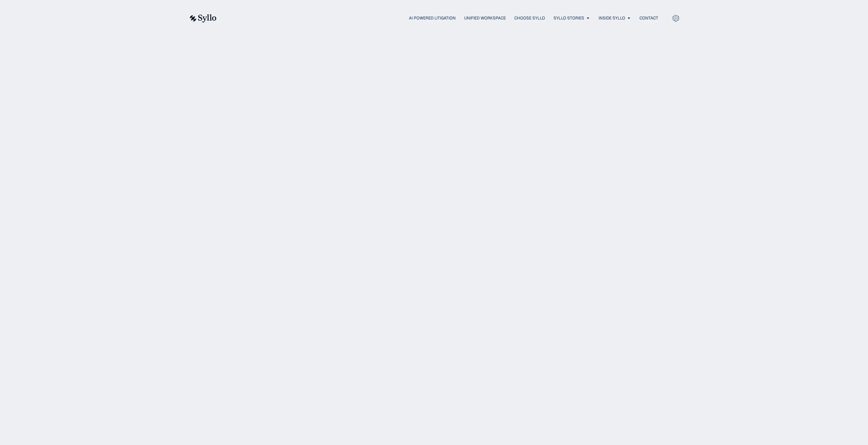 This screenshot has height=445, width=868. Describe the element at coordinates (649, 18) in the screenshot. I see `span: Contact` at that location.